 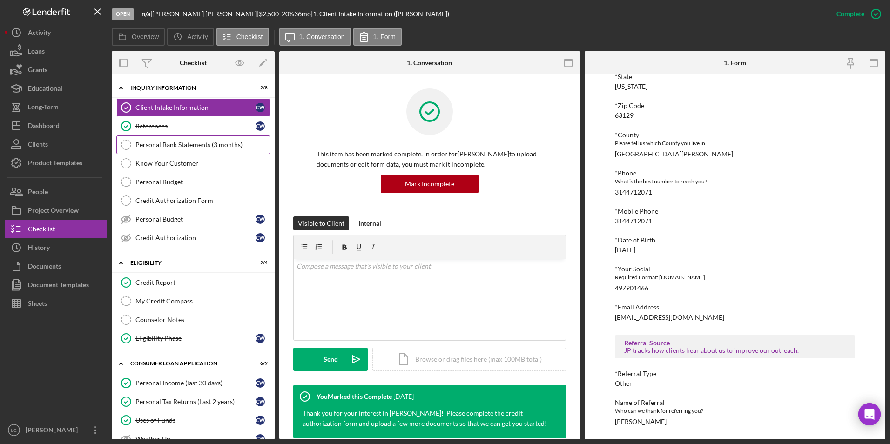 I want to click on div: *Phone, so click(x=735, y=173).